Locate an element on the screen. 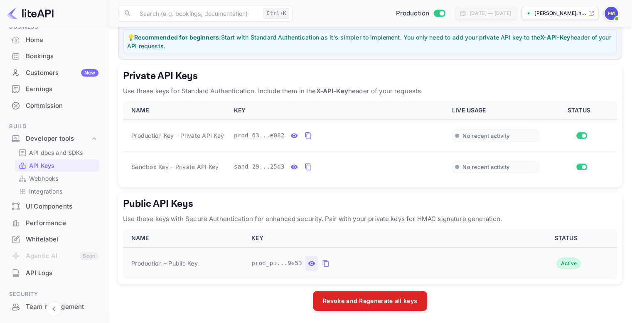 This screenshot has width=632, height=323. a: API Logs is located at coordinates (54, 272).